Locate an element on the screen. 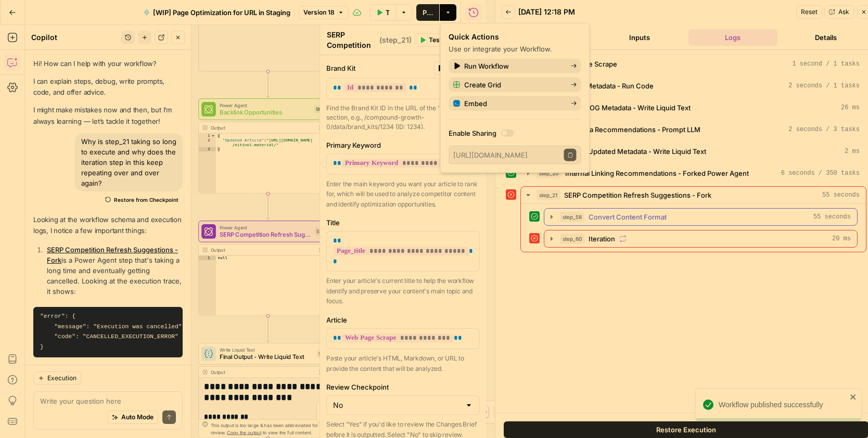  span: Embed is located at coordinates (513, 103).